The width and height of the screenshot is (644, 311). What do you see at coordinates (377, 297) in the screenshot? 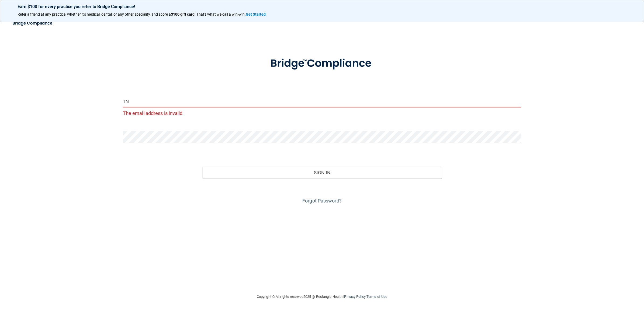
I see `a: Terms of Use` at bounding box center [377, 297].